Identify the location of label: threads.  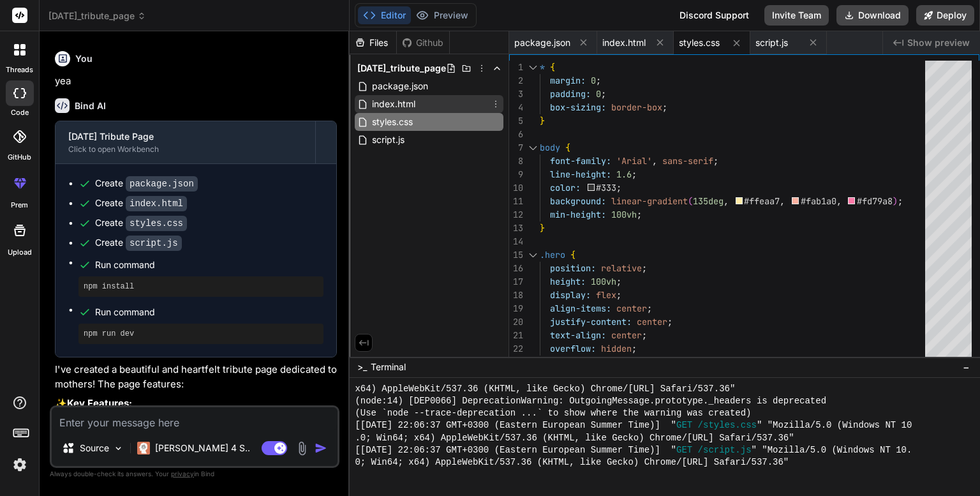
(19, 70).